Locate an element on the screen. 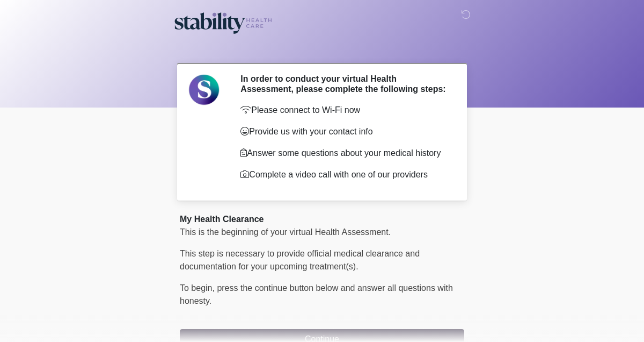  p: Complete a video call with one of our providers is located at coordinates (344, 174).